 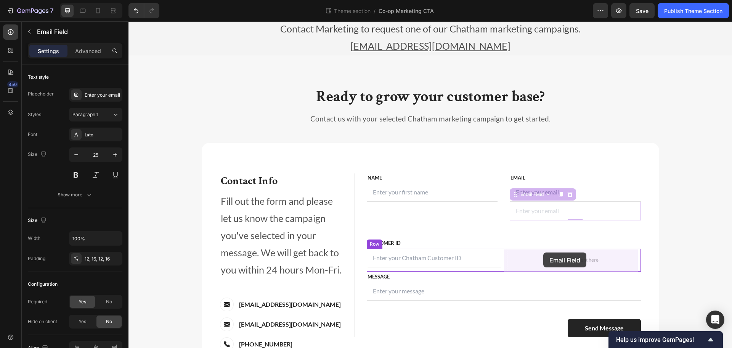 What do you see at coordinates (642, 11) in the screenshot?
I see `span: Save` at bounding box center [642, 11].